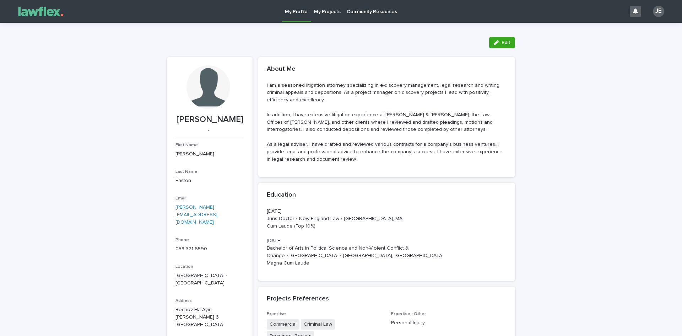  I want to click on span: Expertise - Other, so click(409, 314).